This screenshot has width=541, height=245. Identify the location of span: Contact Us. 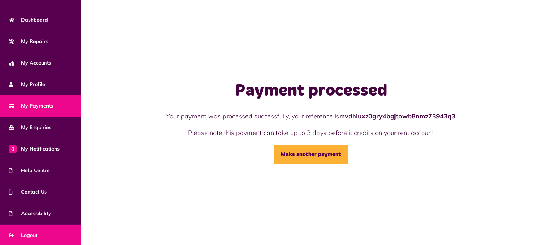
(28, 191).